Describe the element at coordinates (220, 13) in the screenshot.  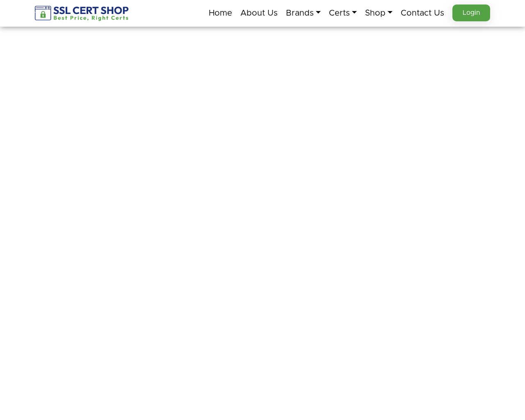
I see `a: Home` at that location.